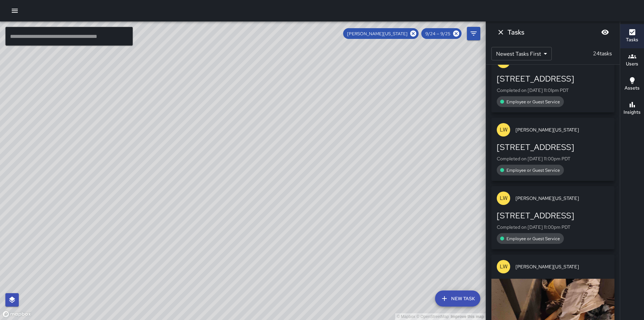  What do you see at coordinates (632, 112) in the screenshot?
I see `h6: Insights` at bounding box center [632, 112].